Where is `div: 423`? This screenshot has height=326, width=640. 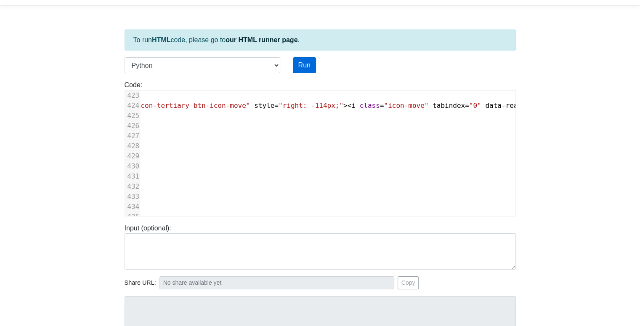 div: 423 is located at coordinates (132, 95).